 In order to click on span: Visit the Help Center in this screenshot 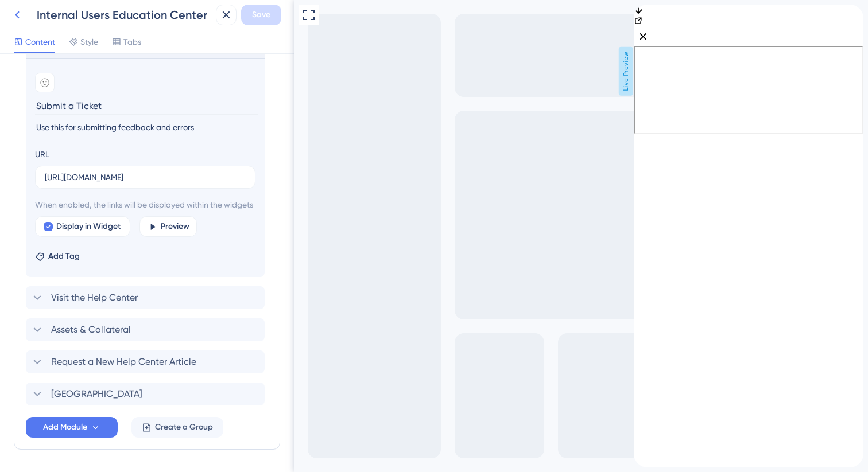, I will do `click(94, 298)`.